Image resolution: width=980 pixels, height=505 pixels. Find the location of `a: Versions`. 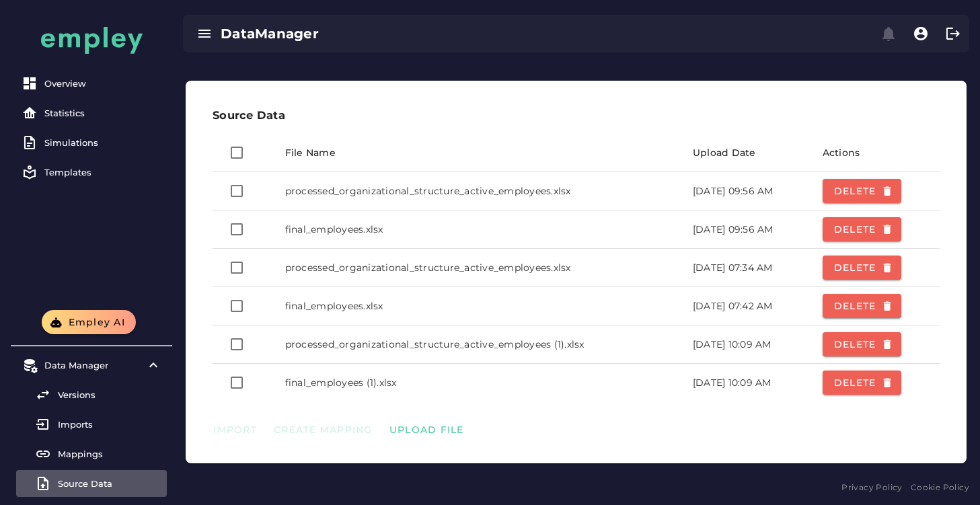

a: Versions is located at coordinates (91, 394).